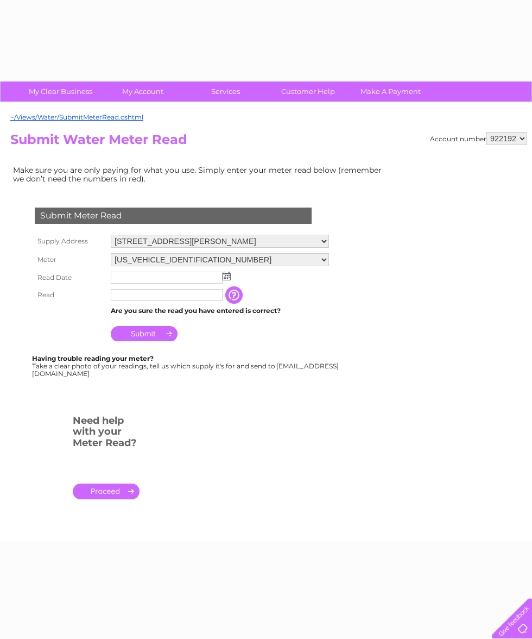 Image resolution: width=532 pixels, height=639 pixels. Describe the element at coordinates (308, 91) in the screenshot. I see `a: Customer Help` at that location.